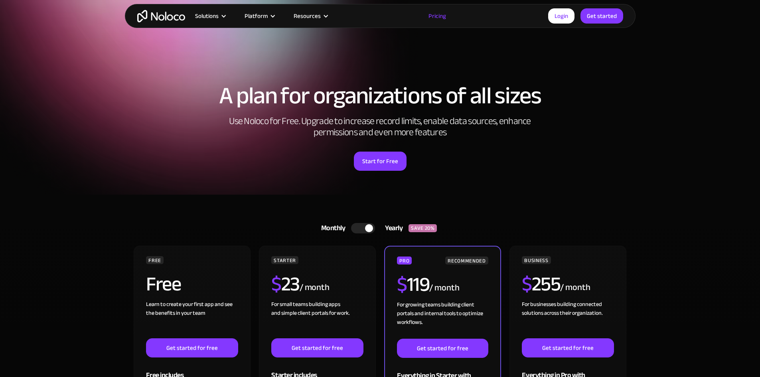  Describe the element at coordinates (443, 320) in the screenshot. I see `div: For growing teams building client portals and internal tools to optimize workflows.` at that location.